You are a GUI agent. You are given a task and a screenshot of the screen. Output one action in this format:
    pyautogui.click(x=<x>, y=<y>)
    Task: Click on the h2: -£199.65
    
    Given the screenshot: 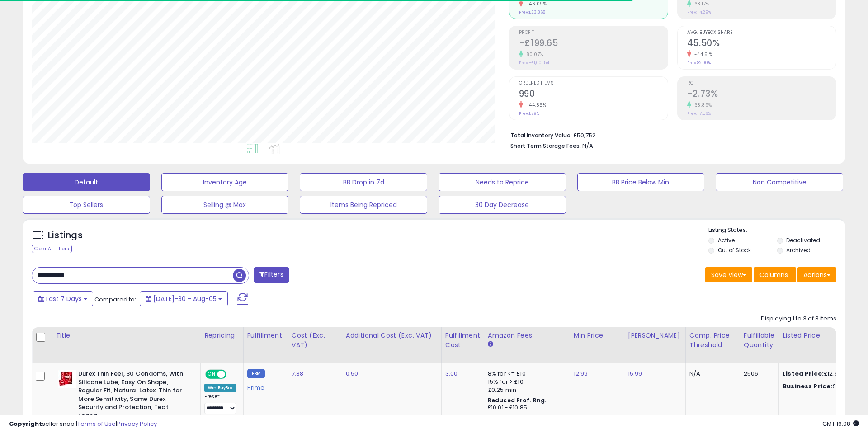 What is the action you would take?
    pyautogui.click(x=594, y=44)
    